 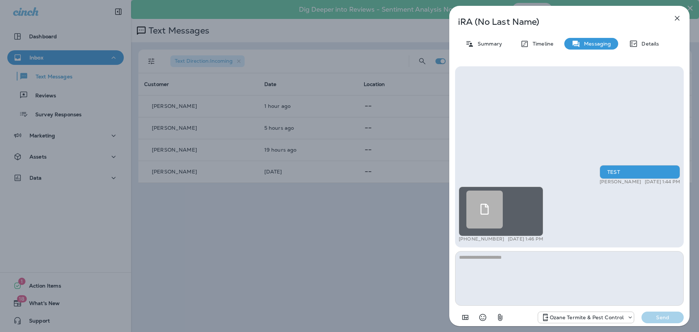 I want to click on p: Summary, so click(x=488, y=44).